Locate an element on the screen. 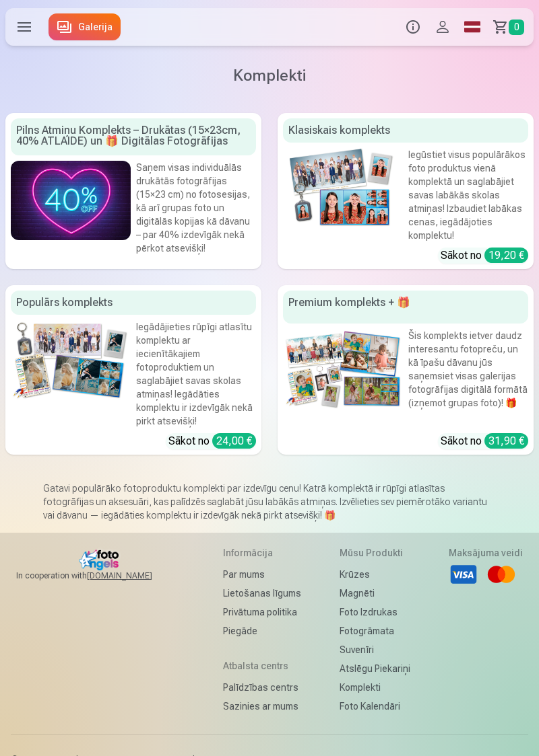  a: Atslēgu piekariņi is located at coordinates (375, 669).